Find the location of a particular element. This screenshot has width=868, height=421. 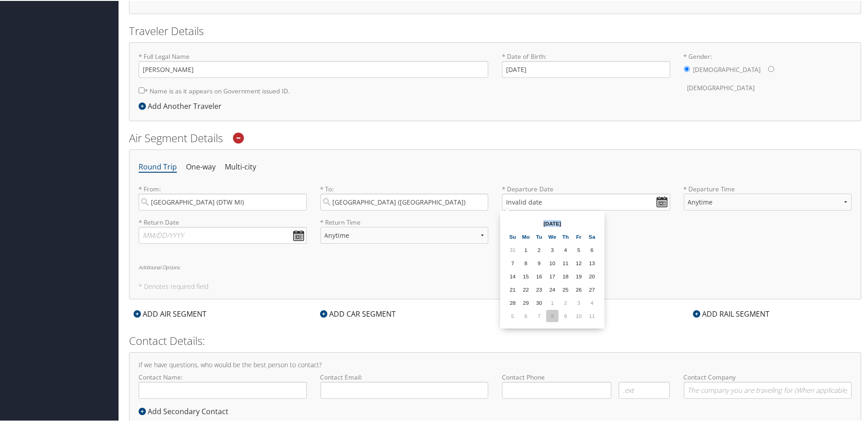

th: We is located at coordinates (552, 235).